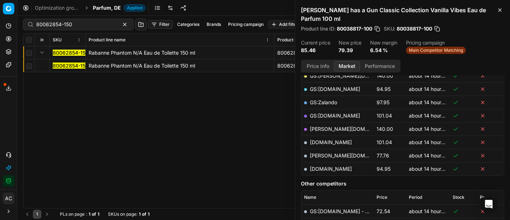 The height and width of the screenshot is (220, 510). I want to click on dd: 85.46, so click(315, 50).